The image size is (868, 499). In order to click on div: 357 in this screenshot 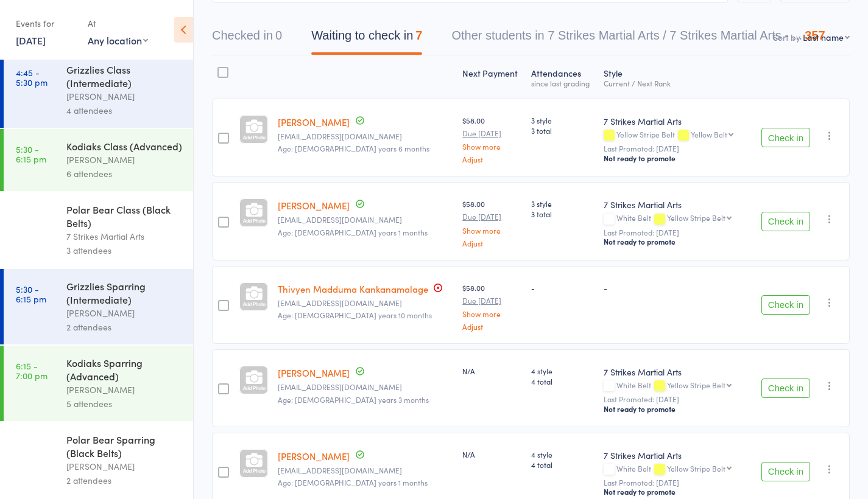, I will do `click(814, 36)`.